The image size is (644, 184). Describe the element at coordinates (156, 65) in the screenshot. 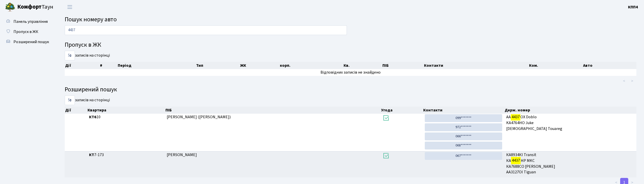

I see `th: Період` at that location.